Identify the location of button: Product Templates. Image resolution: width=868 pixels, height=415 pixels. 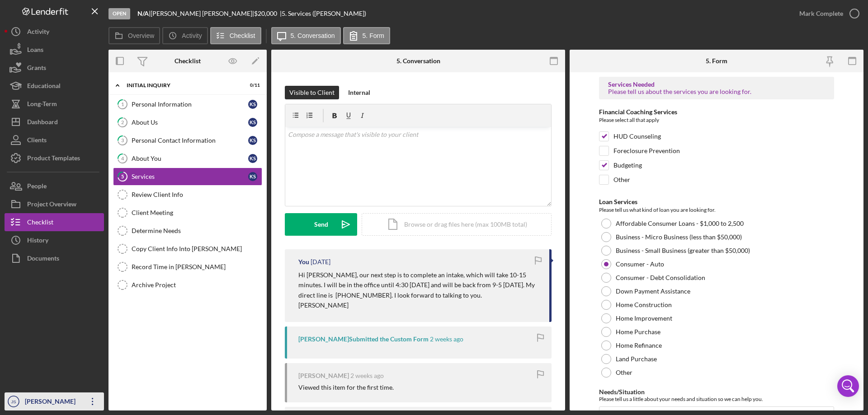
(54, 158).